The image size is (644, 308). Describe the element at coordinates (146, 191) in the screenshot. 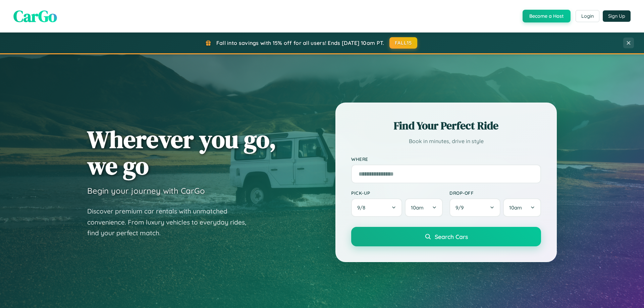

I see `h3: Begin your journey with CarGo` at that location.